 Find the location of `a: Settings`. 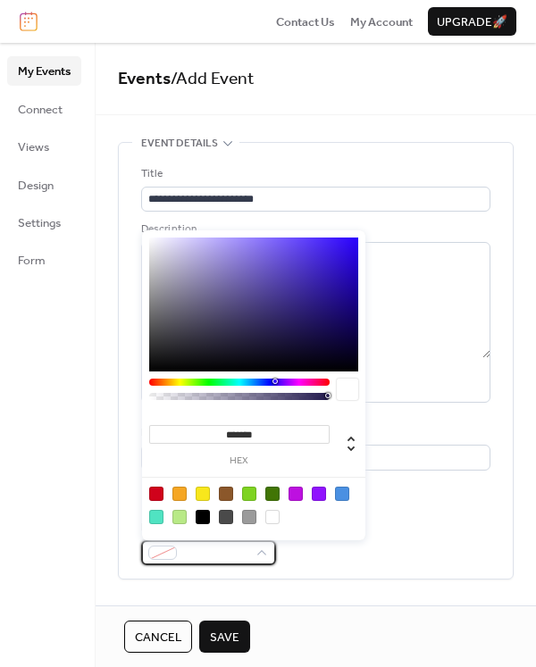

a: Settings is located at coordinates (44, 222).